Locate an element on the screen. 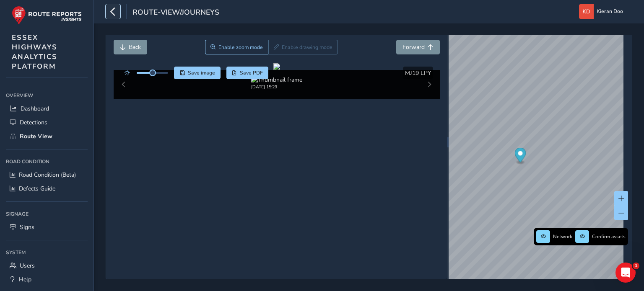 The height and width of the screenshot is (291, 644). a: Detections is located at coordinates (46, 122).